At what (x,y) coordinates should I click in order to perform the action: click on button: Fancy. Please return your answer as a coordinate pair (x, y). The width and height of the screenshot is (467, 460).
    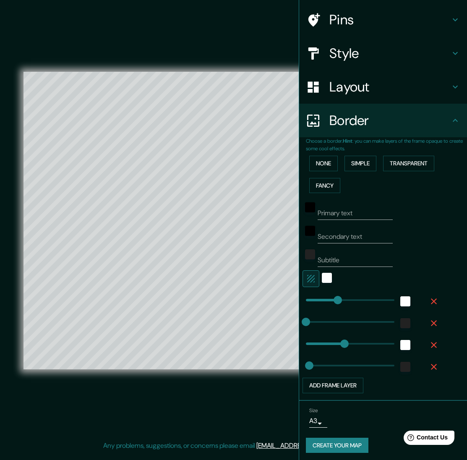
    Looking at the image, I should click on (325, 185).